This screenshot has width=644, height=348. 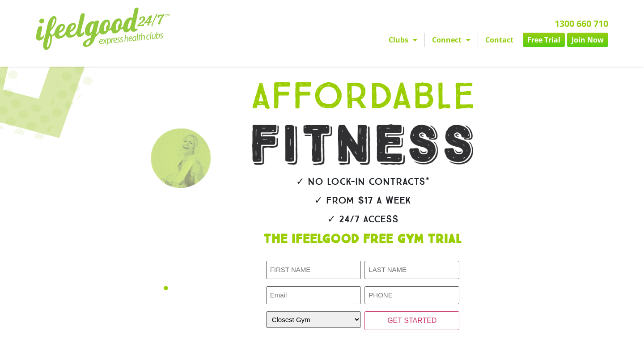 What do you see at coordinates (363, 219) in the screenshot?
I see `h2: ✓ 24/7 Access` at bounding box center [363, 219].